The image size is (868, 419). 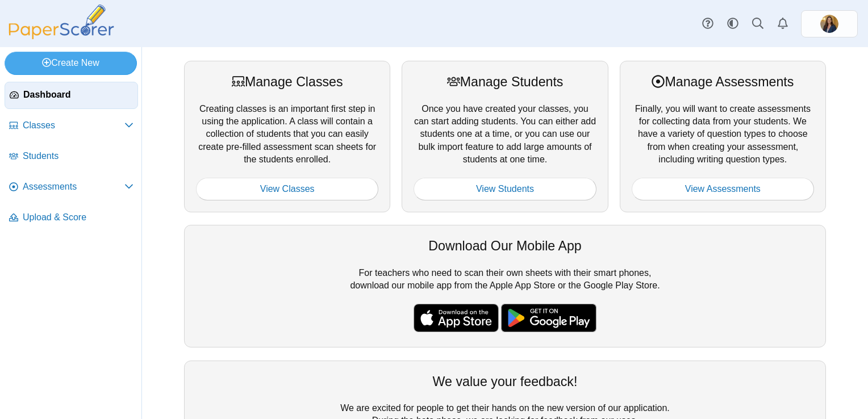 I want to click on a: PaperScorer, so click(x=61, y=35).